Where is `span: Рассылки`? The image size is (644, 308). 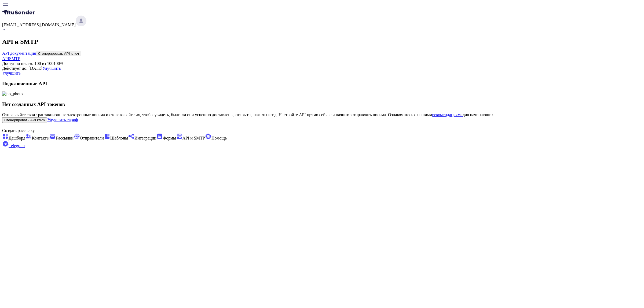
span: Рассылки is located at coordinates (64, 138).